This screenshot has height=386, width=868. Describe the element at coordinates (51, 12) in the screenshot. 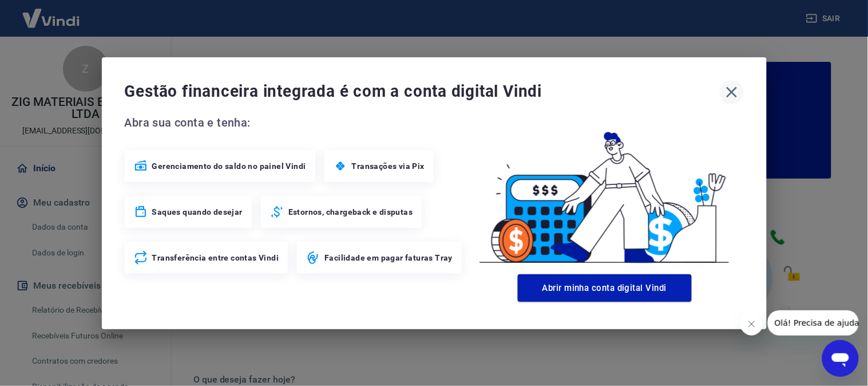

I see `span: Olá! Precisa de ajuda?` at that location.